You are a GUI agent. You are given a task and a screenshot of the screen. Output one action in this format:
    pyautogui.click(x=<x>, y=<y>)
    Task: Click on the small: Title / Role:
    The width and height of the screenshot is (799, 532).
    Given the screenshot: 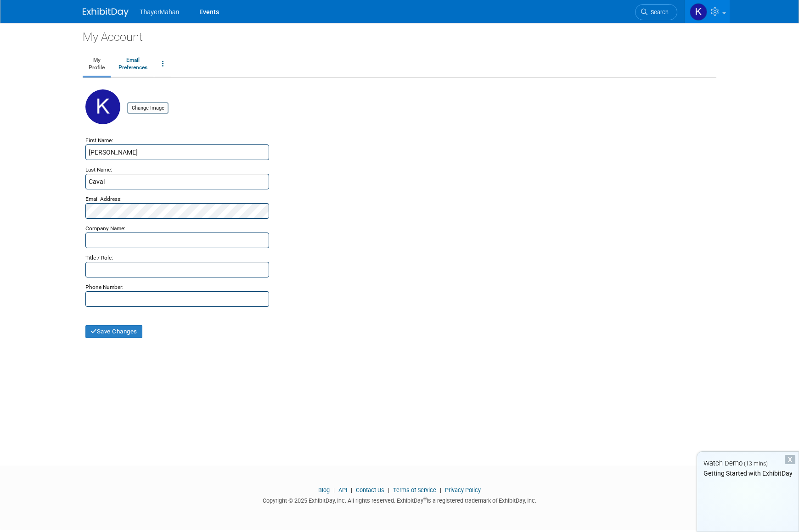 What is the action you would take?
    pyautogui.click(x=99, y=258)
    